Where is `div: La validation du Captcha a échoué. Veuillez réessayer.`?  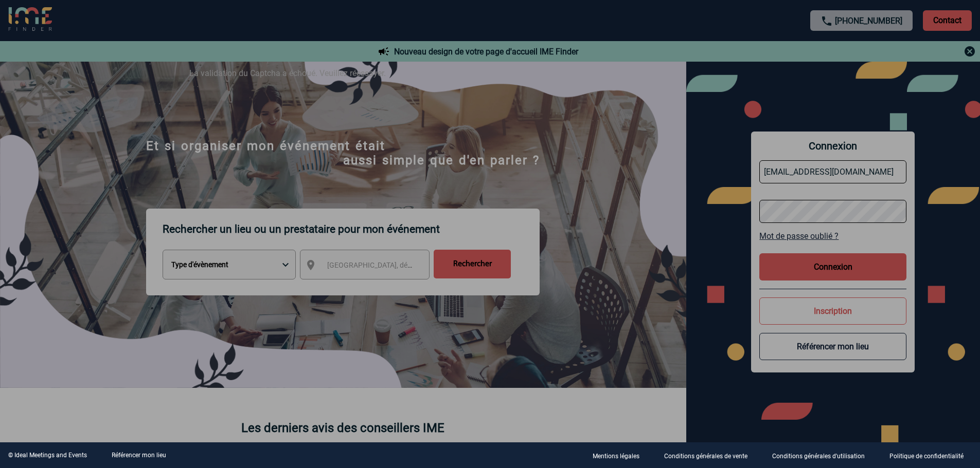
div: La validation du Captcha a échoué. Veuillez réessayer. is located at coordinates (490, 80).